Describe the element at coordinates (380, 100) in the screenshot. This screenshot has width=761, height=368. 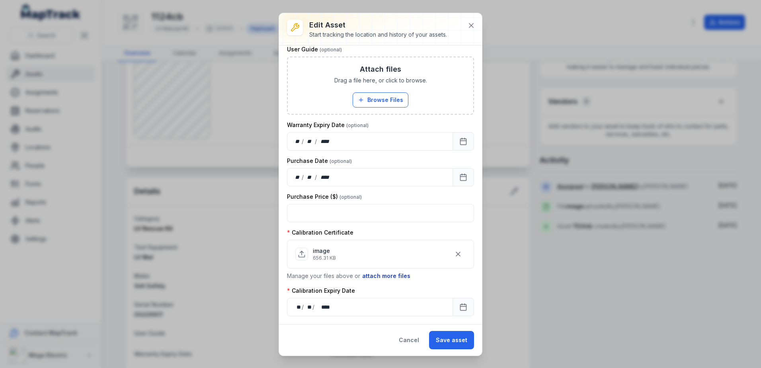
I see `button: Browse Files` at that location.